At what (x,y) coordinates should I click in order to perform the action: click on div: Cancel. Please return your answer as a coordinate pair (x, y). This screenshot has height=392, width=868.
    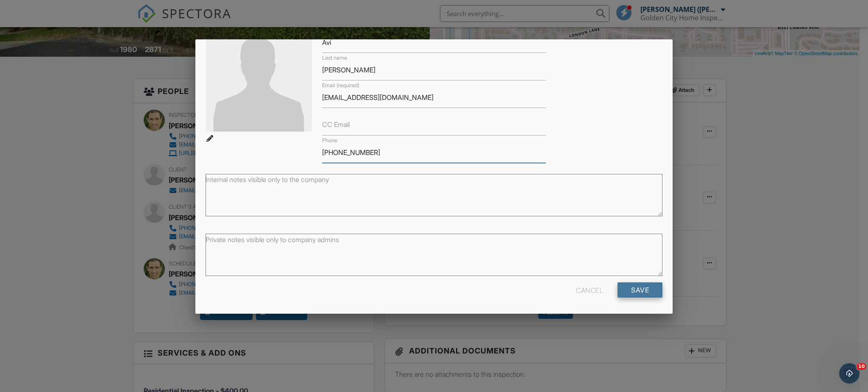
    Looking at the image, I should click on (590, 290).